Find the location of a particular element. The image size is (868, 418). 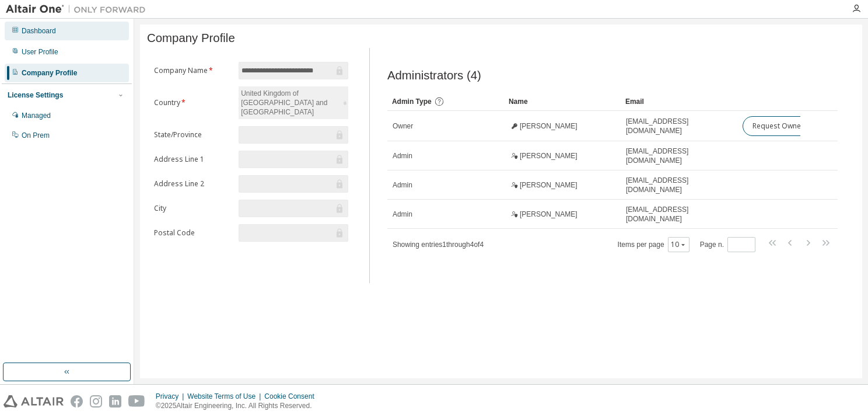

img: instagram.svg is located at coordinates (95, 401).